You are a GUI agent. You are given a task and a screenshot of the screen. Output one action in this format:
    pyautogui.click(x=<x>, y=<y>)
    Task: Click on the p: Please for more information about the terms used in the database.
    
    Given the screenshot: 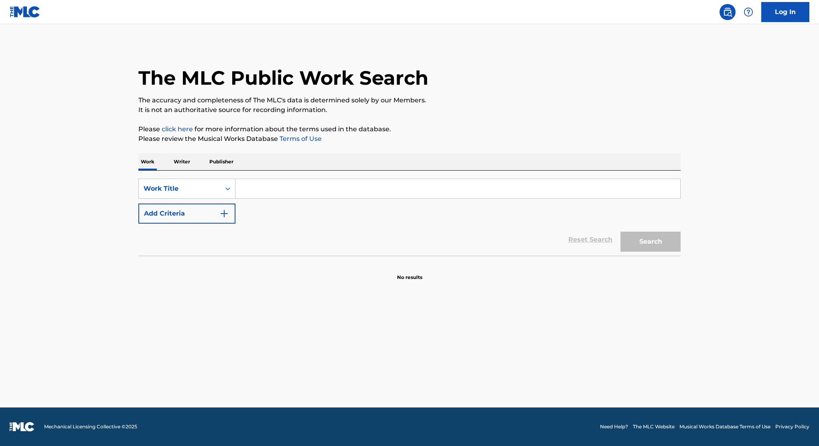 What is the action you would take?
    pyautogui.click(x=409, y=129)
    